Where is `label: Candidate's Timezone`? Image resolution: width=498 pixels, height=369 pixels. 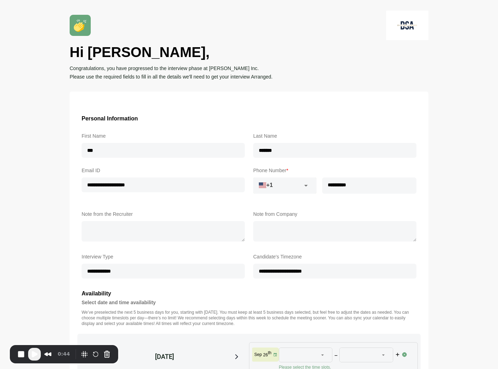
label: Candidate's Timezone is located at coordinates (335, 257).